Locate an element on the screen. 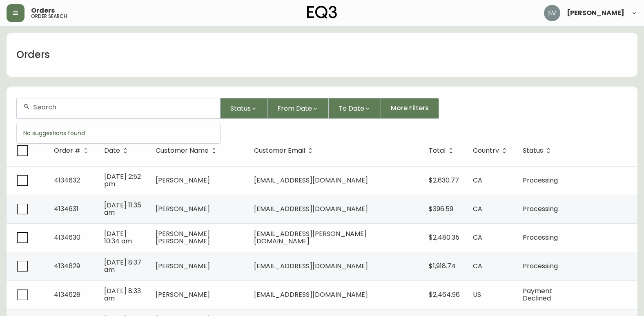  span: 4134629 is located at coordinates (67, 266).